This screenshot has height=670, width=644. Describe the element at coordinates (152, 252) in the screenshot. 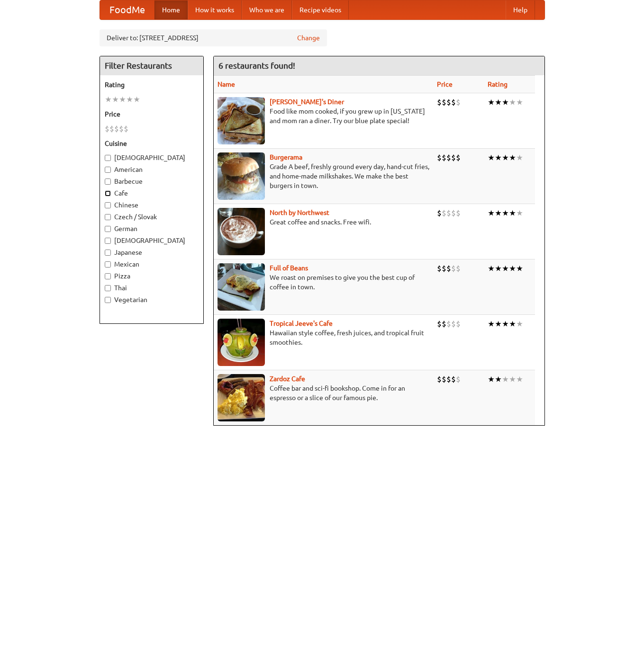

I see `label: Japanese` at that location.